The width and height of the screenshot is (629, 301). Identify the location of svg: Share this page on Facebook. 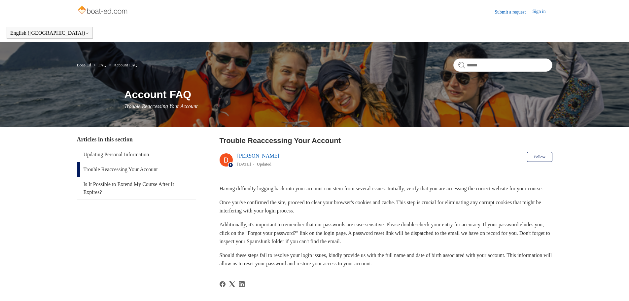
(222, 284).